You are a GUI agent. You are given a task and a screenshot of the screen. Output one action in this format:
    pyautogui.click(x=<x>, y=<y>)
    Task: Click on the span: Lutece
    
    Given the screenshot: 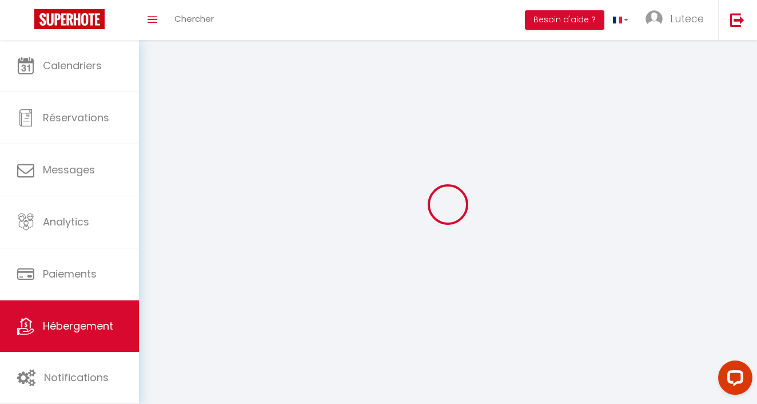 What is the action you would take?
    pyautogui.click(x=687, y=18)
    